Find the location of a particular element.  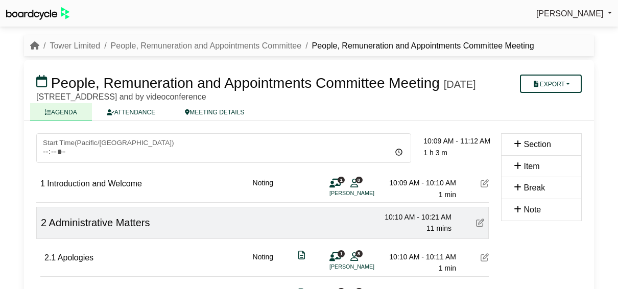

img: BoardcycleBlackGreen-aaafeed430059cb809a45853b8cf6d952af9d84e6e89e1f1685b34bfd5cb7d64.svg is located at coordinates (38, 13).